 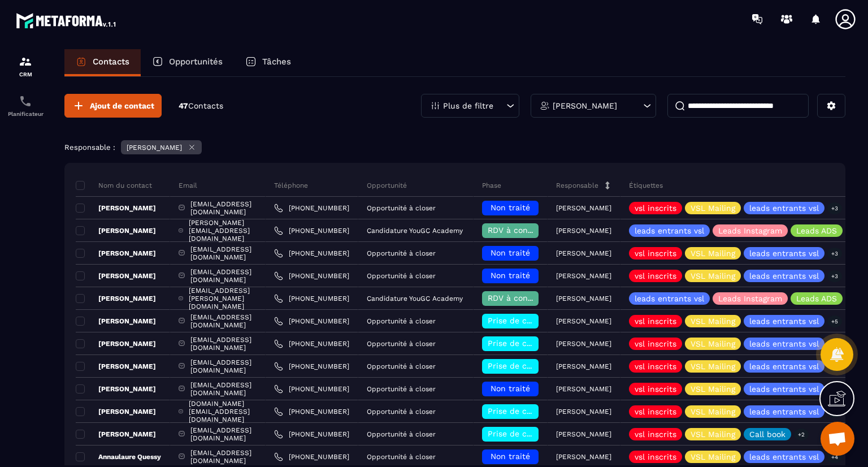 I want to click on p: Opportunité, so click(x=386, y=185).